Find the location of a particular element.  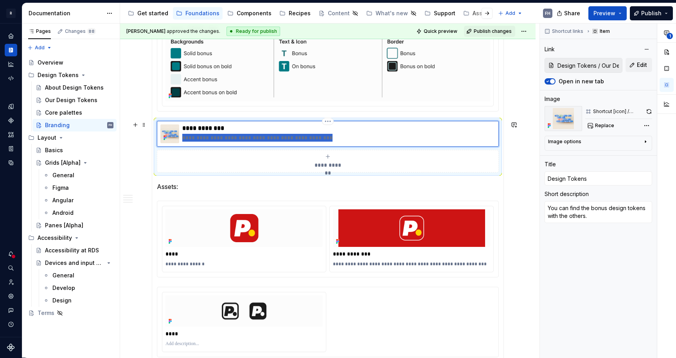

div: Storybook stories is located at coordinates (11, 149).